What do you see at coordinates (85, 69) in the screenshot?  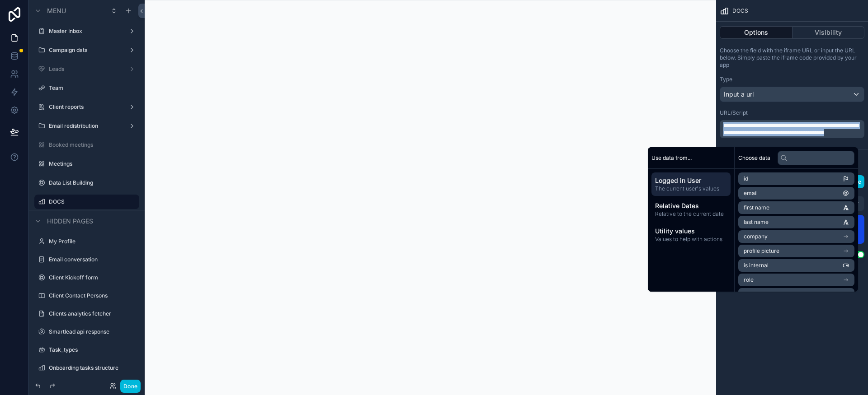 I see `a: Leads` at bounding box center [85, 69].